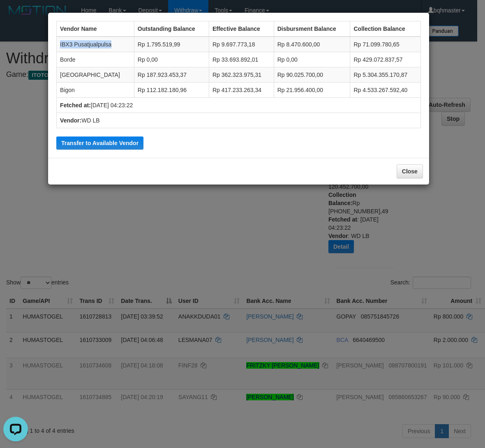 The image size is (485, 448). Describe the element at coordinates (71, 120) in the screenshot. I see `b: Vendor:` at that location.